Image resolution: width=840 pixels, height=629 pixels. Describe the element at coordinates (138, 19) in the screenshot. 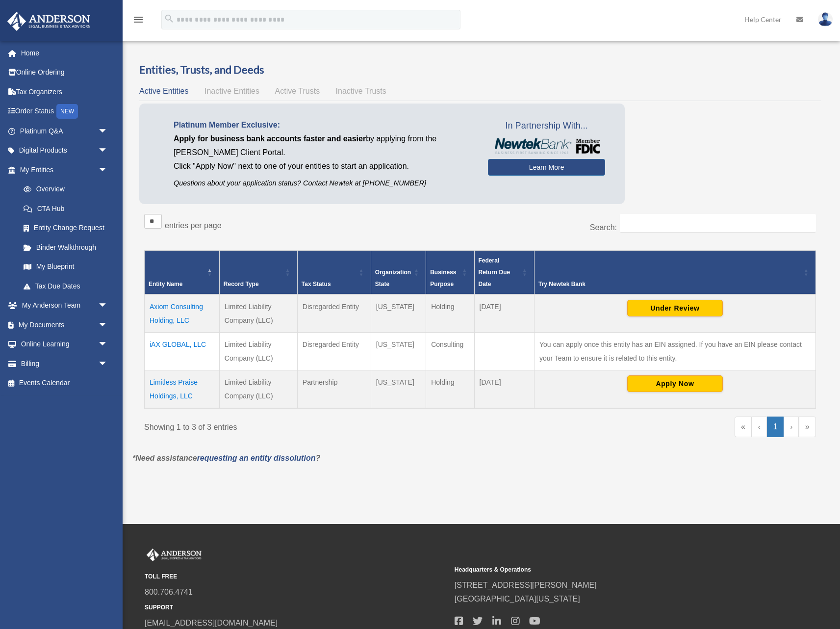

I see `i: menu` at that location.